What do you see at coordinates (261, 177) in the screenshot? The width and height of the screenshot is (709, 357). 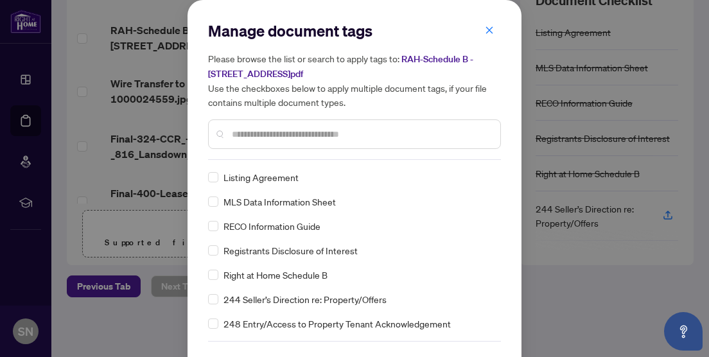 I see `span: Listing Agreement` at bounding box center [261, 177].